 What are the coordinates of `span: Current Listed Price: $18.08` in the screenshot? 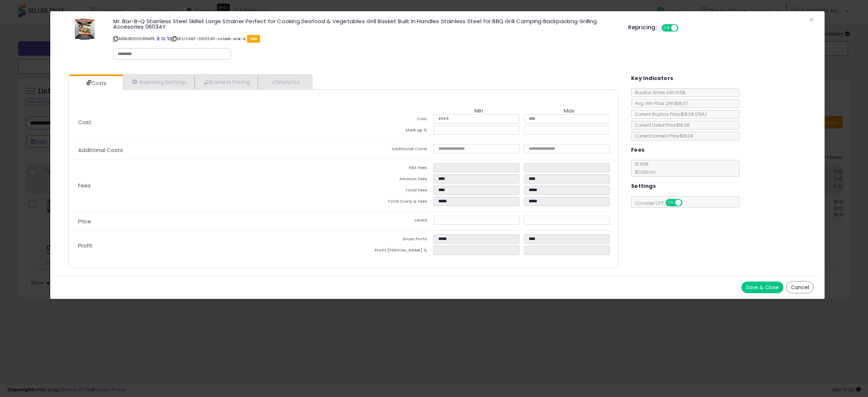 It's located at (660, 125).